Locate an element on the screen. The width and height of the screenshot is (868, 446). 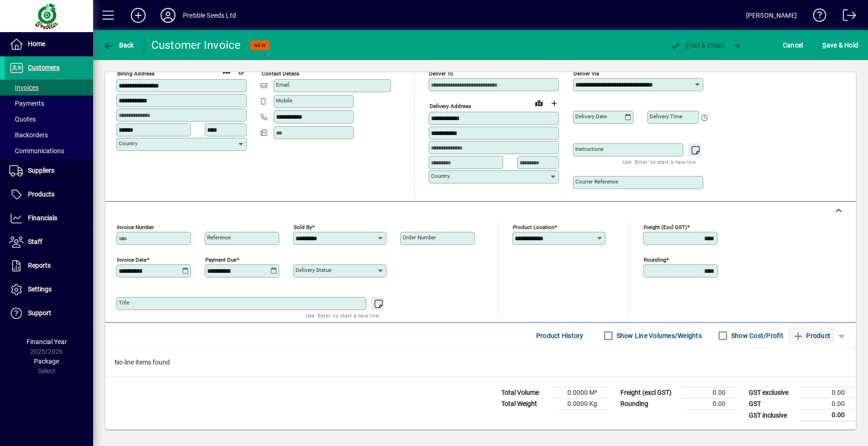
mat-label: Email is located at coordinates (283, 85).